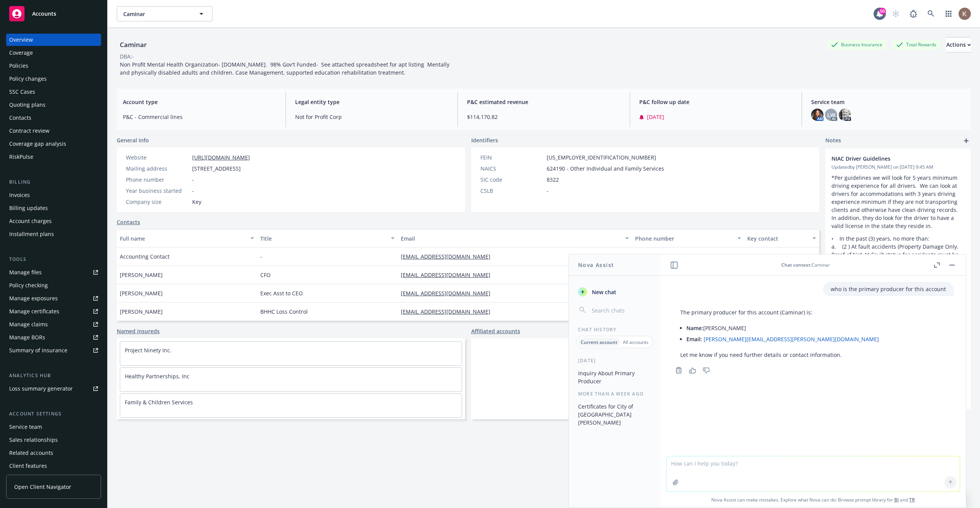 Image resolution: width=980 pixels, height=508 pixels. I want to click on span: NIAC Driver Guidelines, so click(888, 158).